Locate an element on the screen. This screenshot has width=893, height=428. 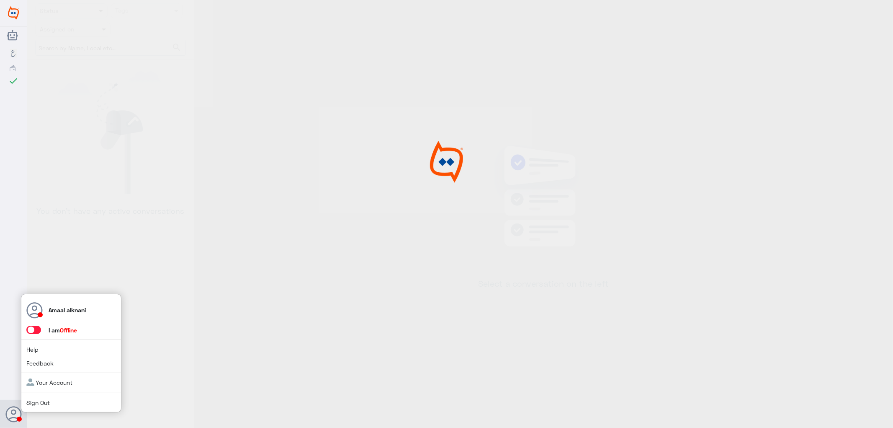
a: Help is located at coordinates (32, 349).